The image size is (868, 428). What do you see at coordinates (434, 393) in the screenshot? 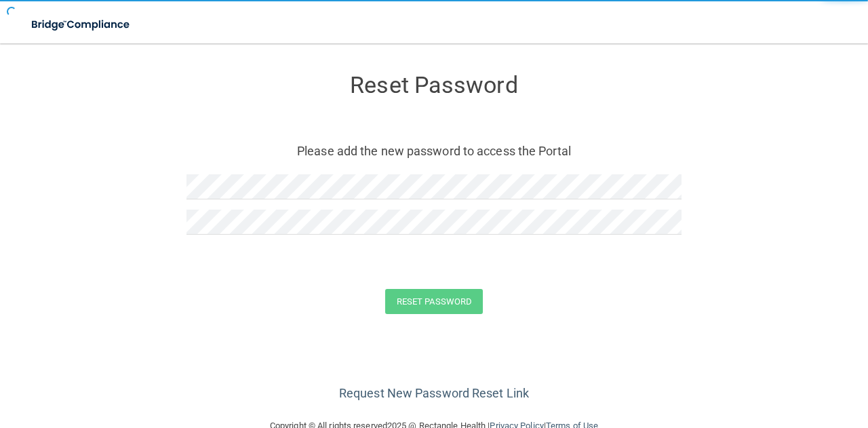
I see `a: Request New Password Reset Link` at bounding box center [434, 393].